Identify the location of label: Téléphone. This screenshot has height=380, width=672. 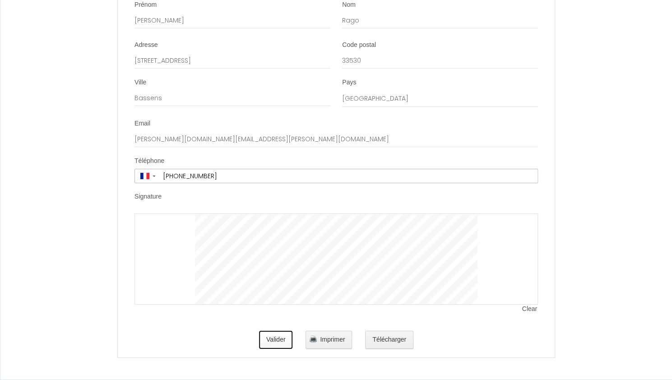
(149, 161).